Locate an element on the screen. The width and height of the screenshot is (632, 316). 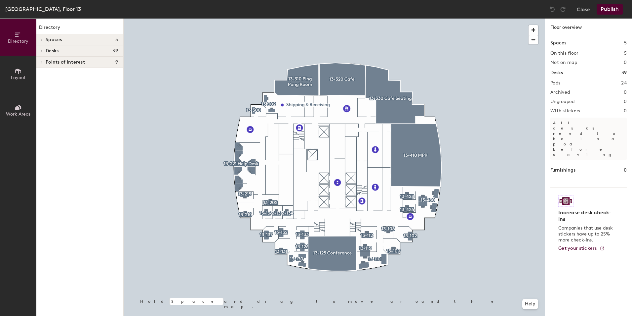
h1: Floor overview is located at coordinates (589, 26).